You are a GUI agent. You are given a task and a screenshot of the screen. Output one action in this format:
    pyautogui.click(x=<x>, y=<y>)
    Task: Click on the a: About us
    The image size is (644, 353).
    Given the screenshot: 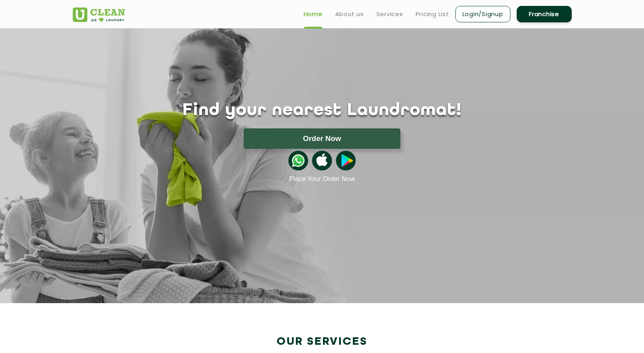 What is the action you would take?
    pyautogui.click(x=349, y=14)
    